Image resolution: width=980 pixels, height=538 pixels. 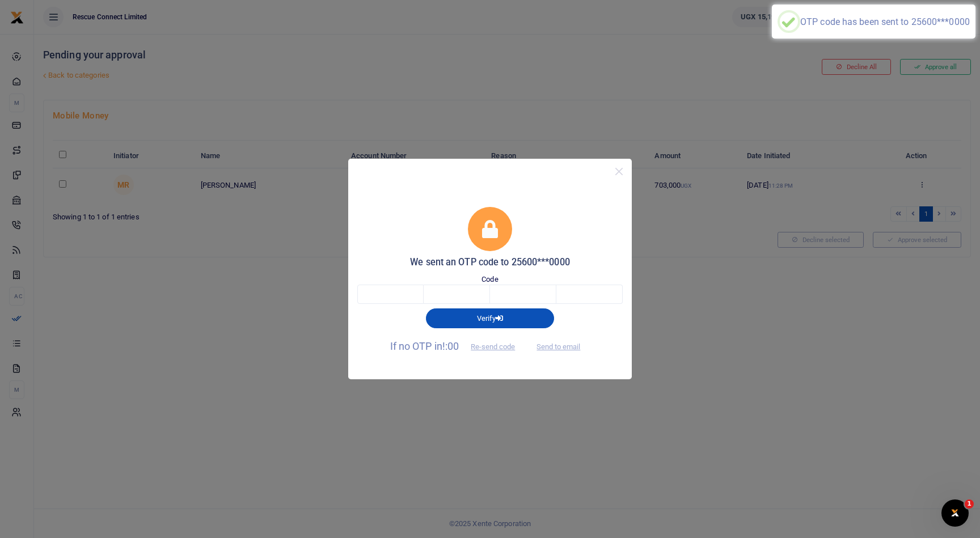 What do you see at coordinates (489, 280) in the screenshot?
I see `label: Code` at bounding box center [489, 280].